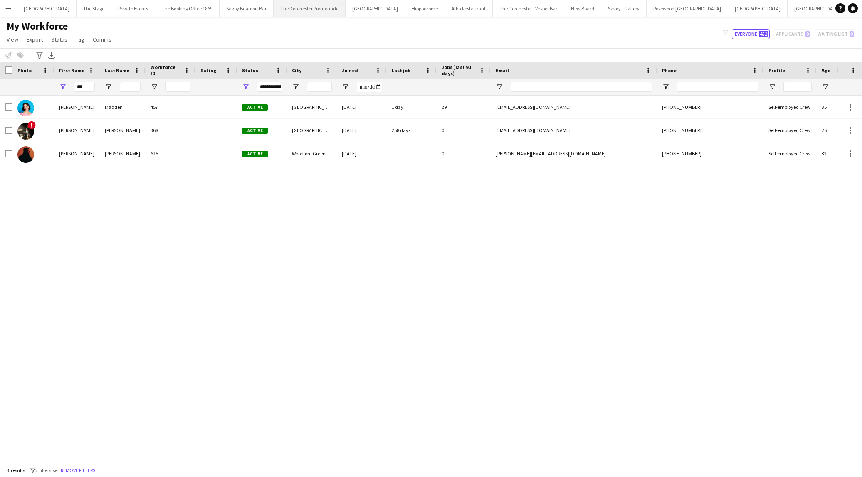 This screenshot has height=477, width=862. Describe the element at coordinates (826, 70) in the screenshot. I see `span: Age` at that location.